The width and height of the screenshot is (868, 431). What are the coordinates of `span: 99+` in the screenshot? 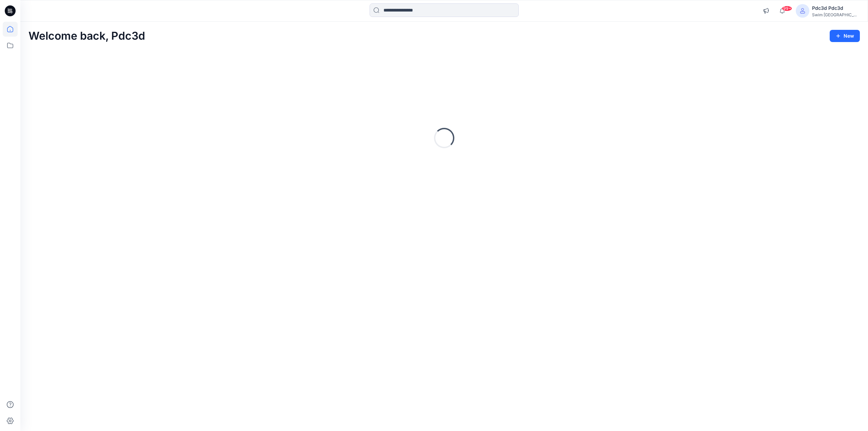 It's located at (787, 8).